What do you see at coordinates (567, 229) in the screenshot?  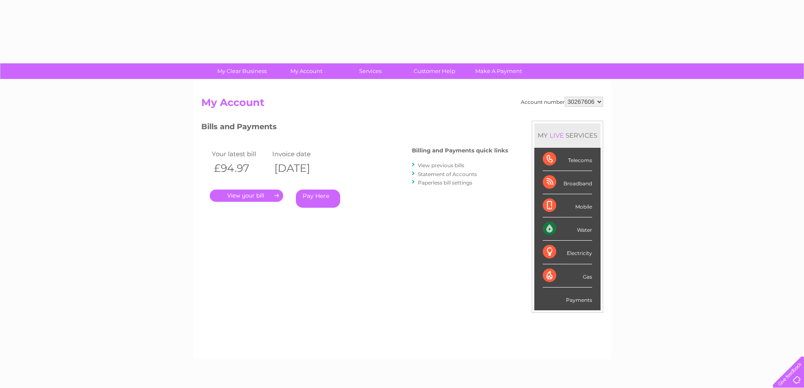 I see `div: Water` at bounding box center [567, 229].